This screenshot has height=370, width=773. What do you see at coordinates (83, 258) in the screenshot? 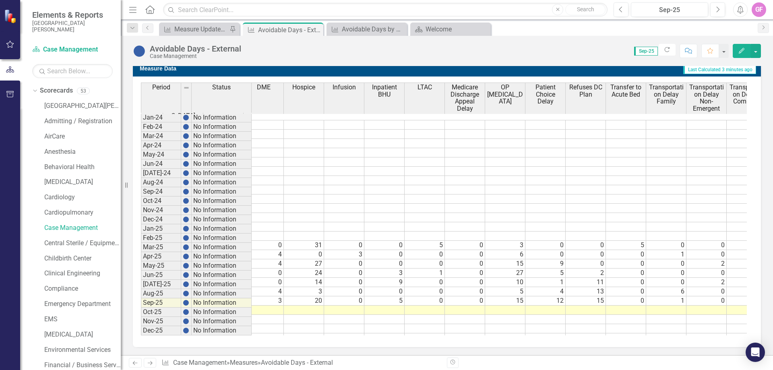
I see `a: Childbirth Center` at bounding box center [83, 258].